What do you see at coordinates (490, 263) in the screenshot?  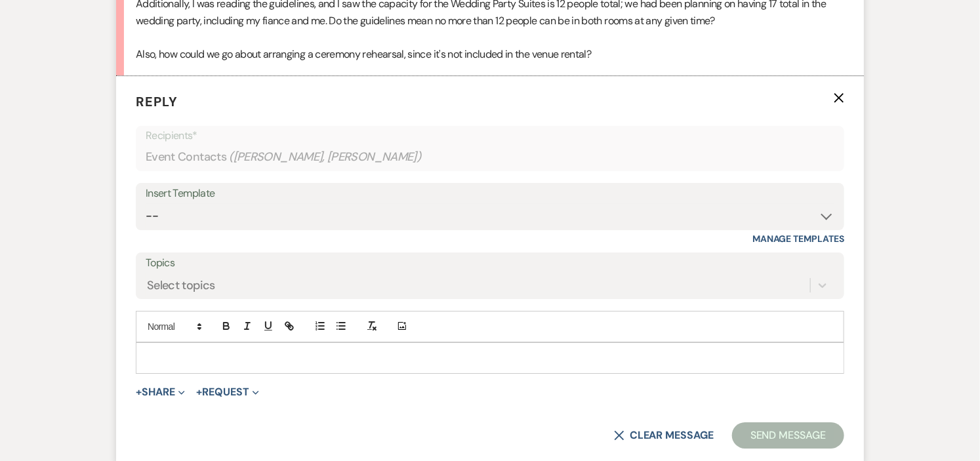 I see `label: Topics` at bounding box center [490, 263].